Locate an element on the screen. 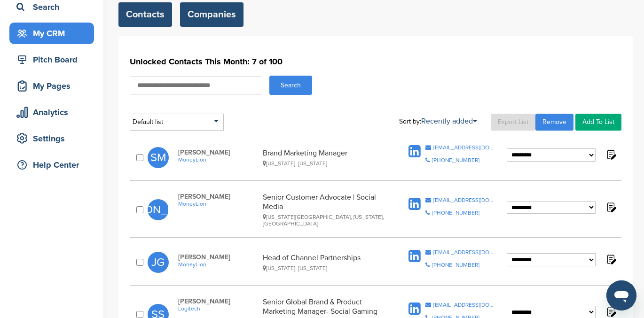 The width and height of the screenshot is (644, 318). div: Sort by: is located at coordinates (438, 121).